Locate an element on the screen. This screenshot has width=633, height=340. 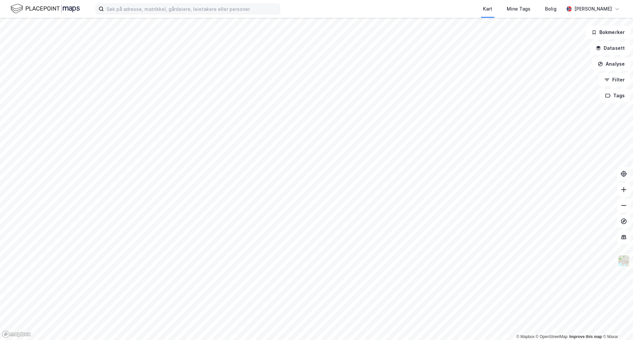
div: Kontrollprogram for chat is located at coordinates (616, 324).